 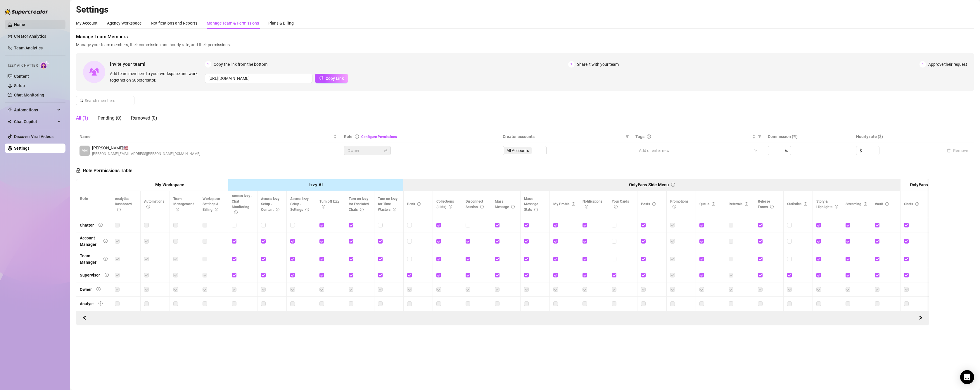 What do you see at coordinates (94, 198) in the screenshot?
I see `th: Role` at bounding box center [94, 198].